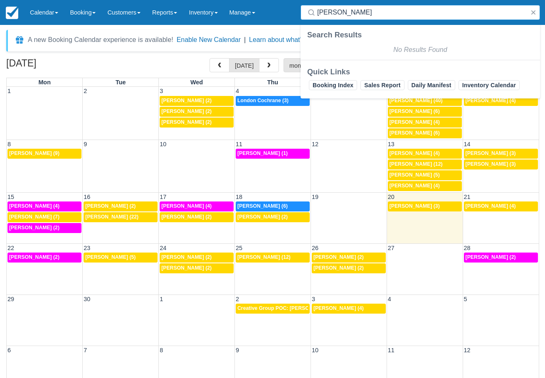 This screenshot has width=545, height=378. I want to click on span: 5, so click(465, 299).